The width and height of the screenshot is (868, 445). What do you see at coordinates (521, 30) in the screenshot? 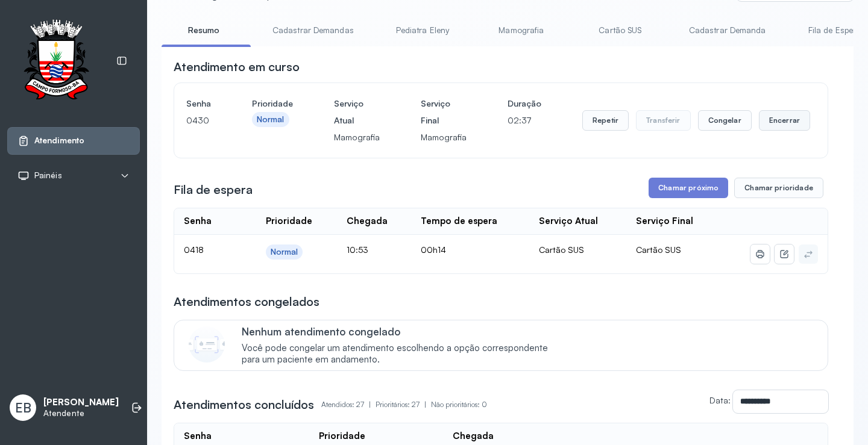
I see `a: Mamografia` at bounding box center [521, 30].